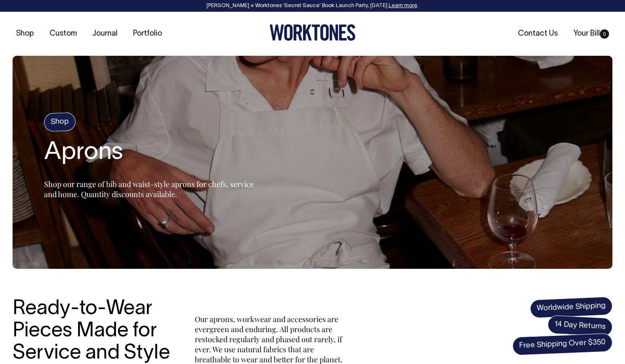 The width and height of the screenshot is (625, 364). Describe the element at coordinates (580, 326) in the screenshot. I see `span: 14 Day Returns` at that location.